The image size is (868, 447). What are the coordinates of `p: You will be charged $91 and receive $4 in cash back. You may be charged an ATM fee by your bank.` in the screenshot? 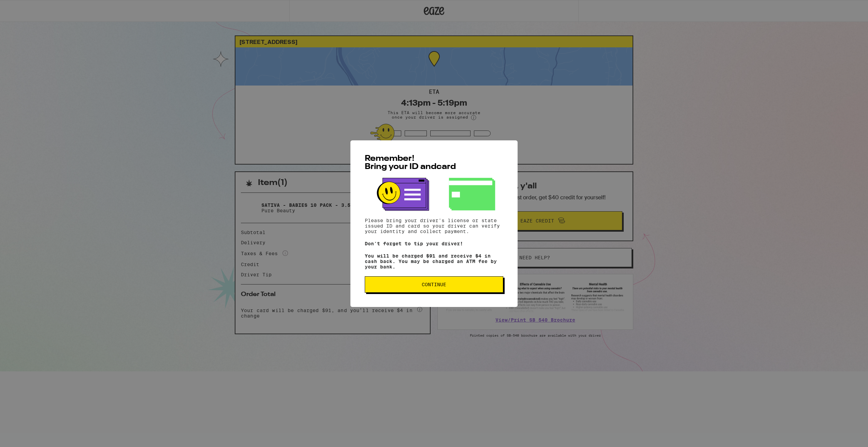 It's located at (434, 262).